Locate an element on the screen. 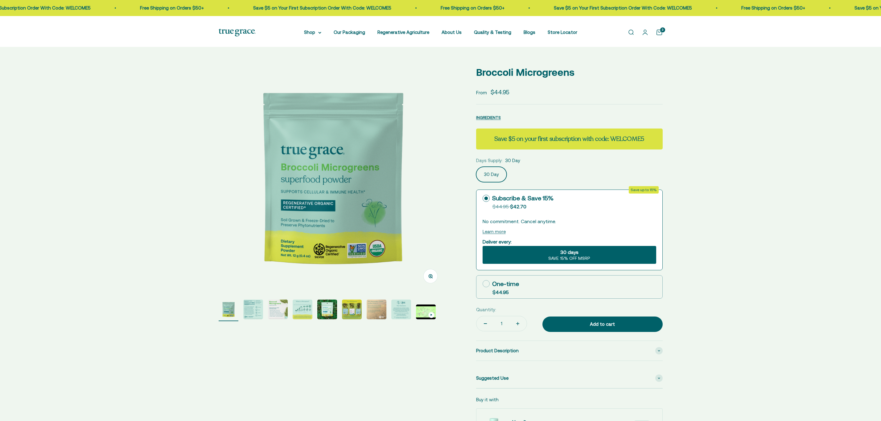 Image resolution: width=881 pixels, height=421 pixels. span: Suggested Use is located at coordinates (492, 378).